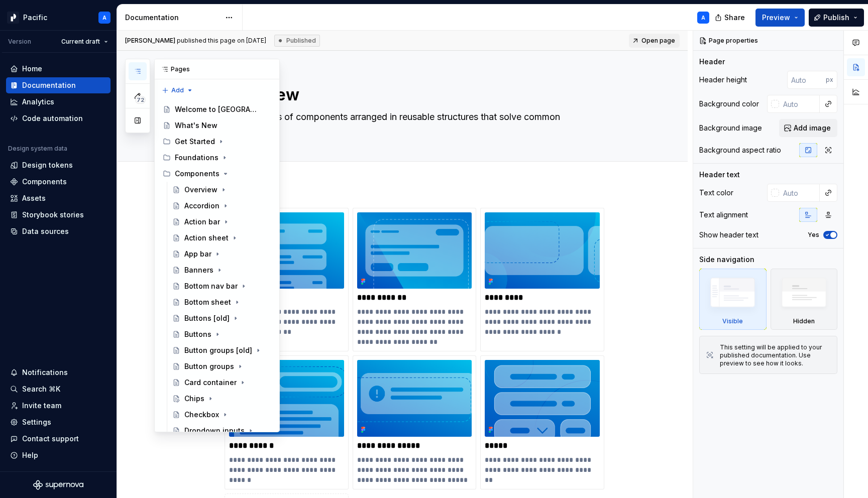 The width and height of the screenshot is (868, 498). What do you see at coordinates (542, 251) in the screenshot?
I see `img: 9f484ab1-8dc3-4577-a932-0c40ed547a83.png` at bounding box center [542, 251].